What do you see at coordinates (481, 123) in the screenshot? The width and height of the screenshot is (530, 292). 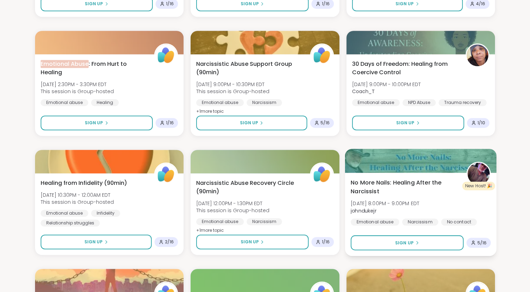 I see `span: 1 / 10` at bounding box center [481, 123].